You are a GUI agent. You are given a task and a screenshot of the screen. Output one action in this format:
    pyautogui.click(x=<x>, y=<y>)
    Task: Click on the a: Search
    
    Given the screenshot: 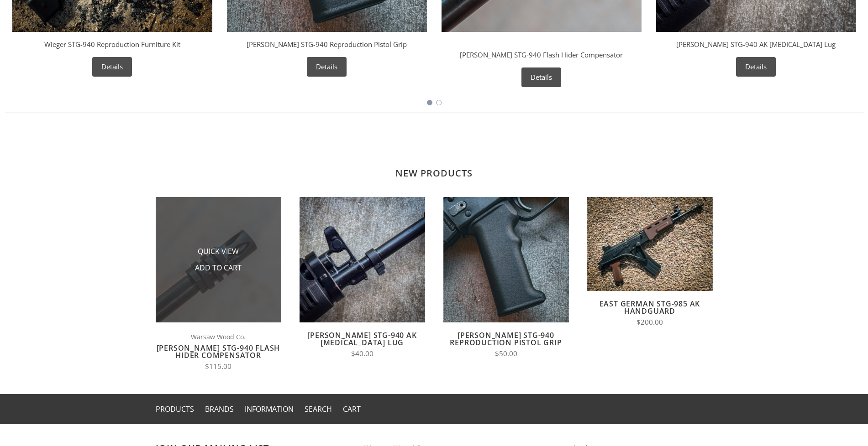 What is the action you would take?
    pyautogui.click(x=318, y=409)
    